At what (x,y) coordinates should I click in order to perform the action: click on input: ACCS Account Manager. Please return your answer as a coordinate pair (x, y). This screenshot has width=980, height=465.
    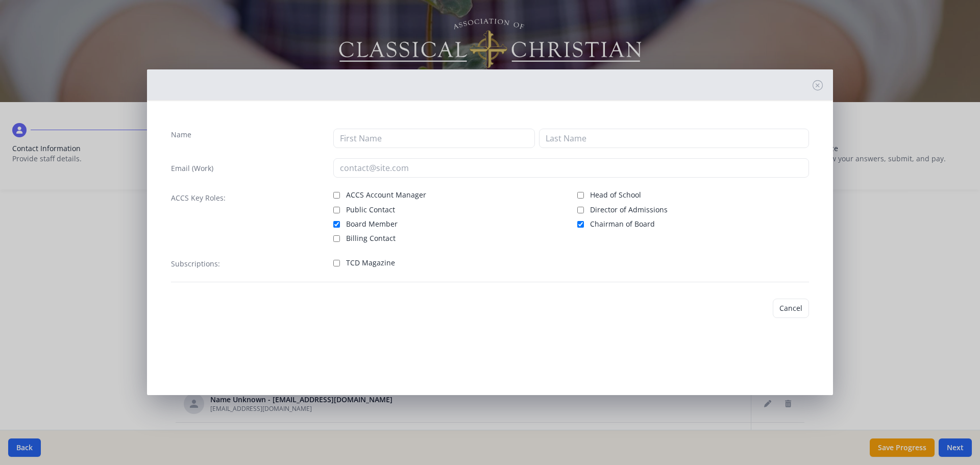
    Looking at the image, I should click on (336, 195).